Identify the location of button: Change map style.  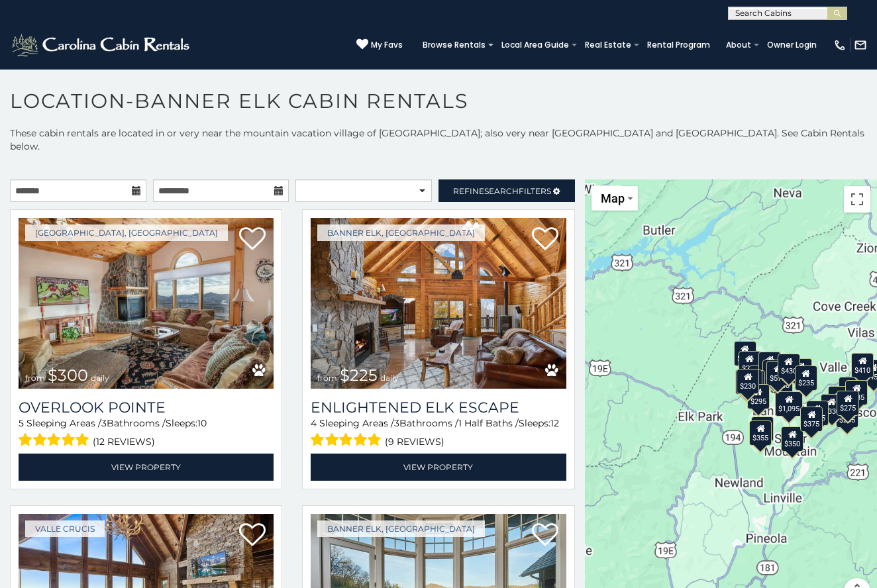
(614, 198).